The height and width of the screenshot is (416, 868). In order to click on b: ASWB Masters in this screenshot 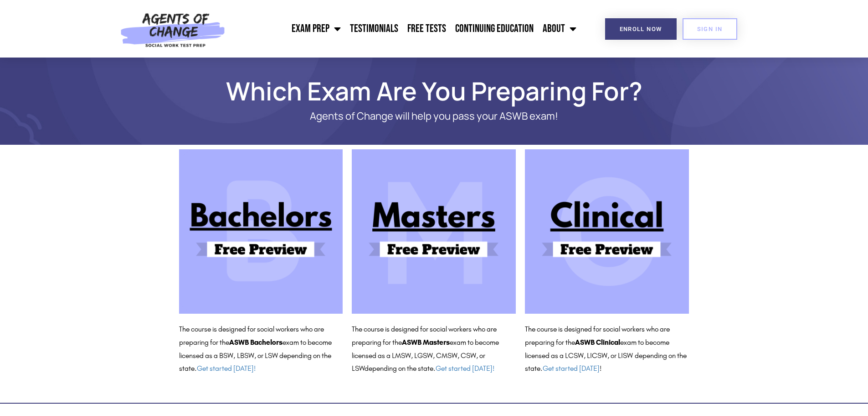, I will do `click(426, 342)`.